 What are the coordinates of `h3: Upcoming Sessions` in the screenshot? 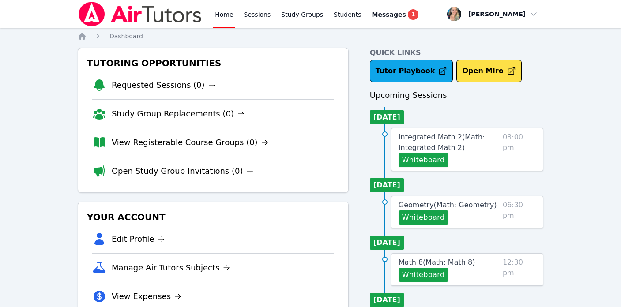 It's located at (456, 95).